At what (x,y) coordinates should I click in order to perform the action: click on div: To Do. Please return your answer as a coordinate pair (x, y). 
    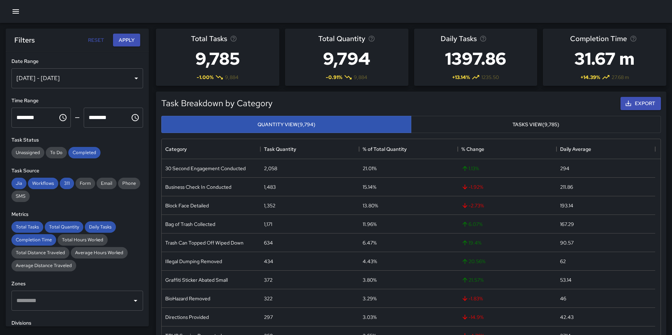
    Looking at the image, I should click on (56, 153).